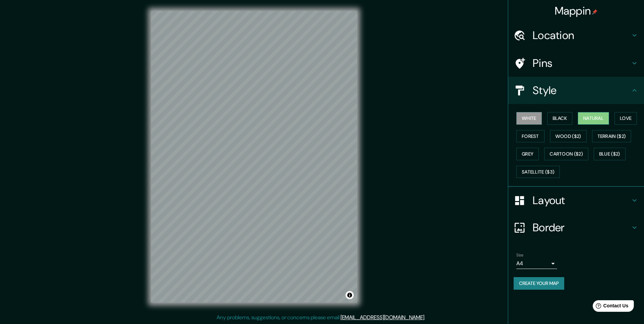 The image size is (644, 324). I want to click on h4: Layout, so click(582, 200).